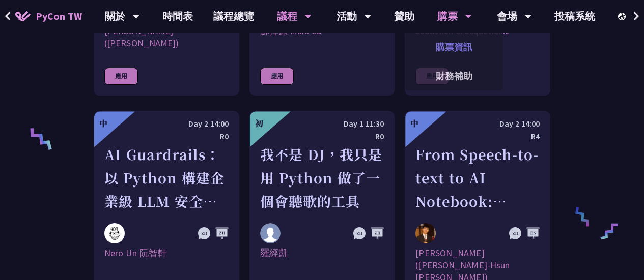 The height and width of the screenshot is (280, 644). What do you see at coordinates (59, 16) in the screenshot?
I see `span: PyCon TW` at bounding box center [59, 16].